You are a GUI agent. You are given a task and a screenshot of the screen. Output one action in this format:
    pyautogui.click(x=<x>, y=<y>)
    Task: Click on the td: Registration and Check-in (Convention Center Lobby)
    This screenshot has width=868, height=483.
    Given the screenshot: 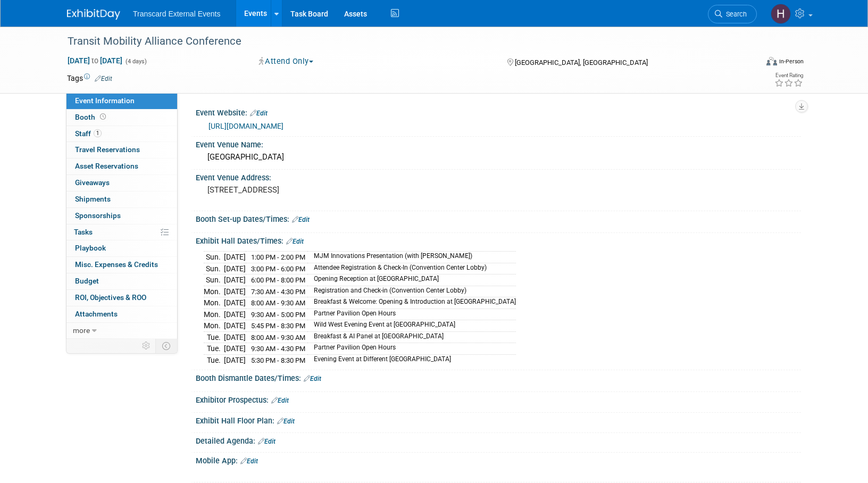 What is the action you would take?
    pyautogui.click(x=412, y=292)
    